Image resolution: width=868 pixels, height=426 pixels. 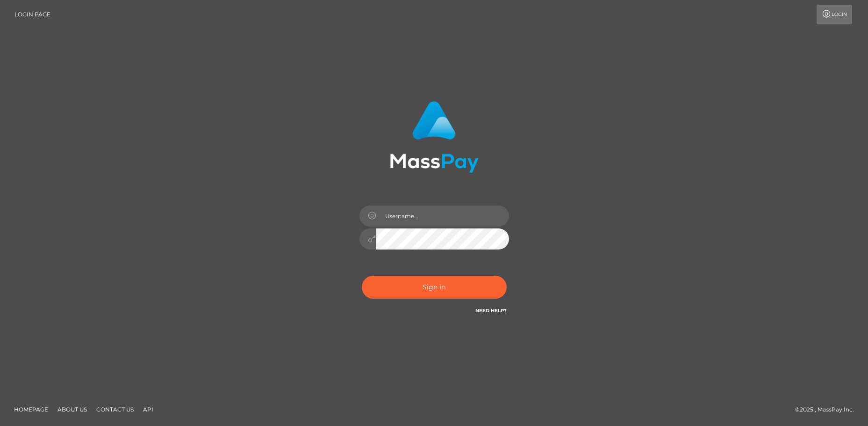 What do you see at coordinates (115, 409) in the screenshot?
I see `a: Contact Us` at bounding box center [115, 409].